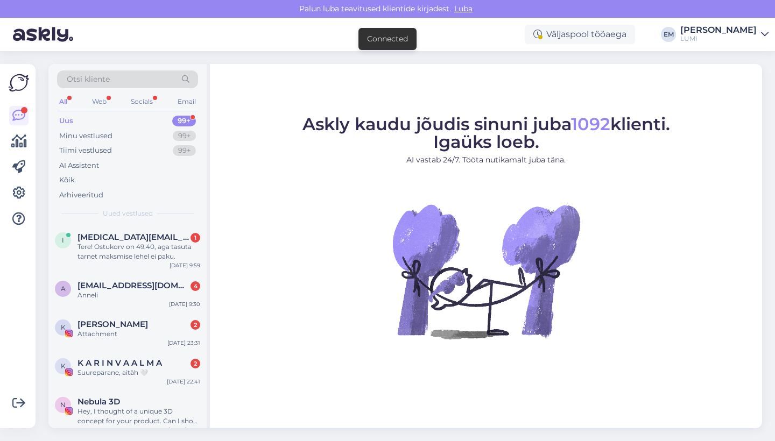 The image size is (775, 441). I want to click on span: Luba, so click(463, 9).